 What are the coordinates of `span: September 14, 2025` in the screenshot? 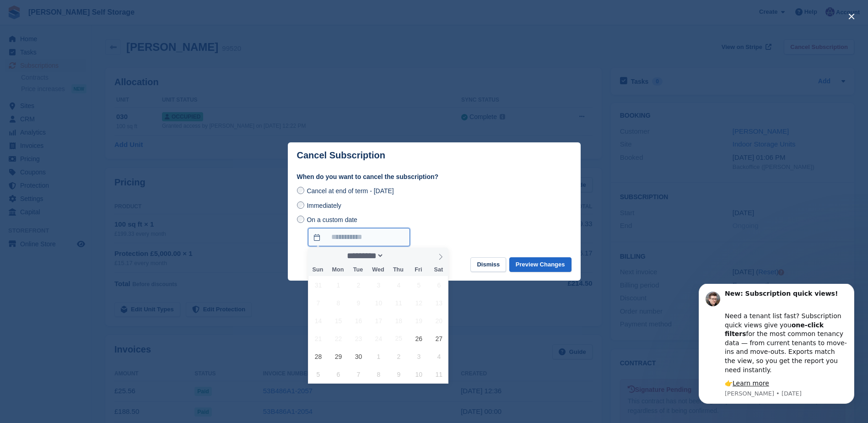 It's located at (318, 321).